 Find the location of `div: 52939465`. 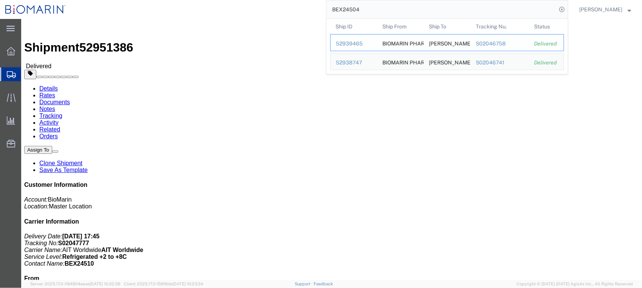

div: 52939465 is located at coordinates (354, 44).